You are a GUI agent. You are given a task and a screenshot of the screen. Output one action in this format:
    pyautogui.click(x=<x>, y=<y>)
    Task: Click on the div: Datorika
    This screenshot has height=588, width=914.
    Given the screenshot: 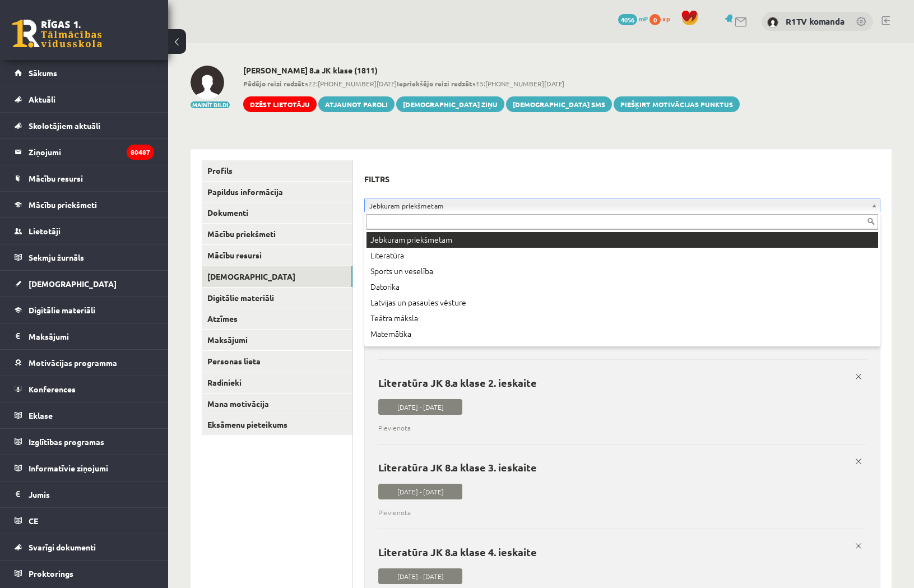 What is the action you would take?
    pyautogui.click(x=622, y=287)
    